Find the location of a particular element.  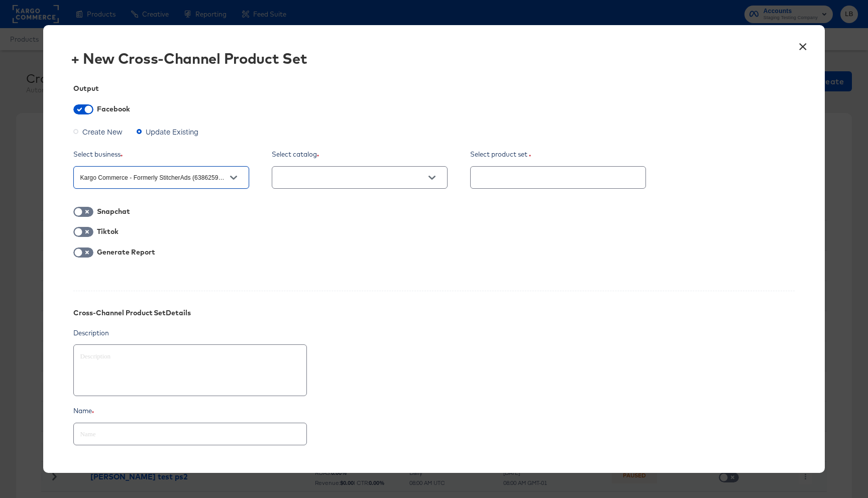

div: Generate Report is located at coordinates (126, 252).